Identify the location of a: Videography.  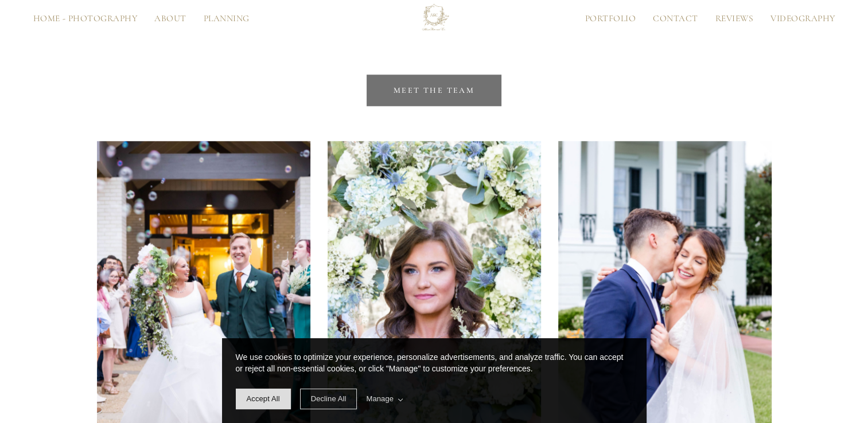
(802, 19).